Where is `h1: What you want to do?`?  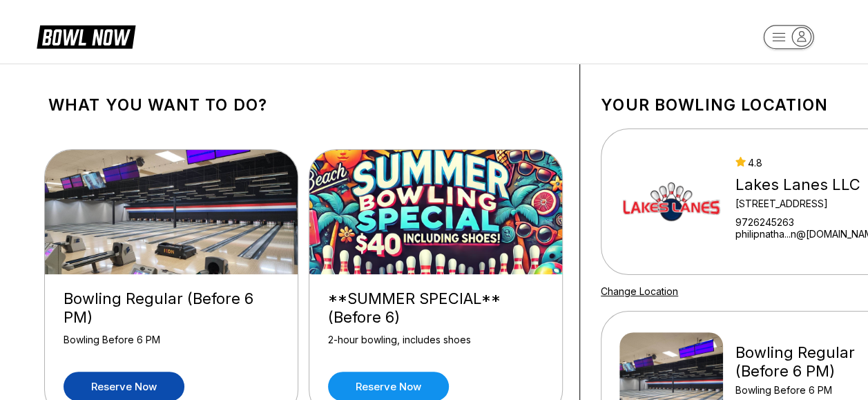
h1: What you want to do? is located at coordinates (303, 105).